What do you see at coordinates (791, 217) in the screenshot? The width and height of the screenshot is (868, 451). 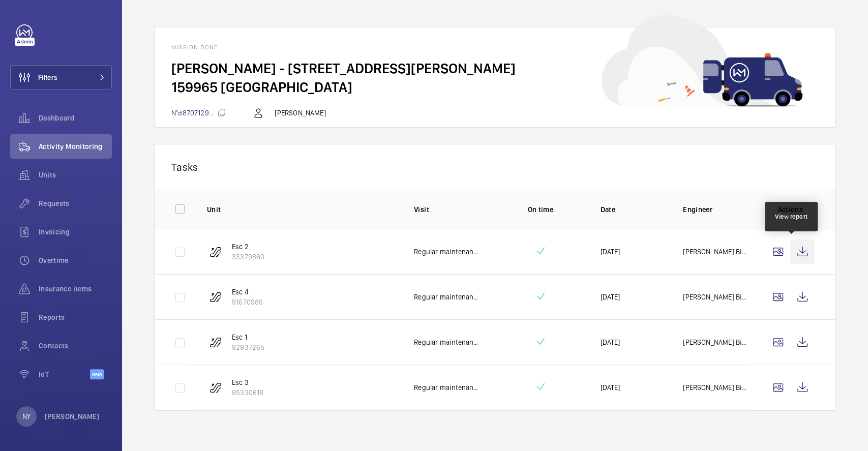 I see `div: View report` at bounding box center [791, 217].